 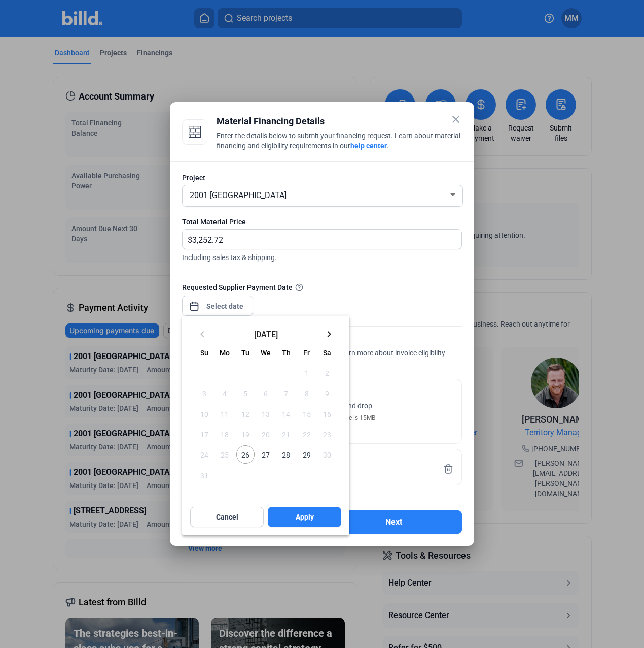 What do you see at coordinates (205, 434) in the screenshot?
I see `span: 17` at bounding box center [205, 434].